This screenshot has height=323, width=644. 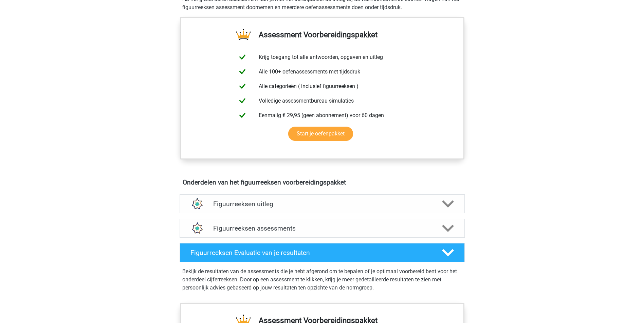 I want to click on h4: Figuurreeksen uitleg, so click(x=322, y=204).